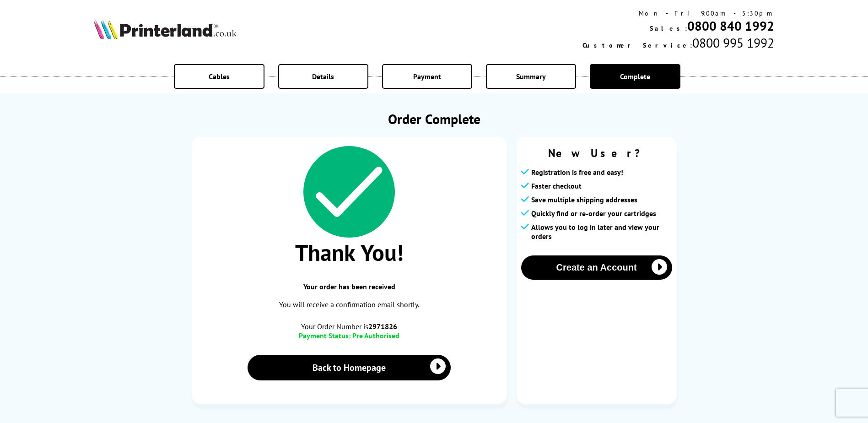  Describe the element at coordinates (584, 200) in the screenshot. I see `span: Save multiple shipping addresses` at that location.